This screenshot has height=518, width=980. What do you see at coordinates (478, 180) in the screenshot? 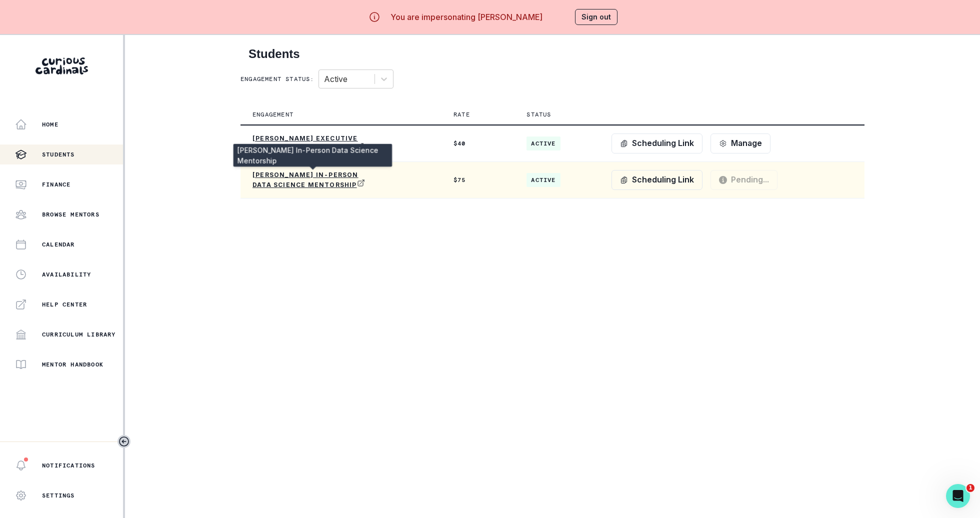
I see `p: $ 75` at bounding box center [478, 180].